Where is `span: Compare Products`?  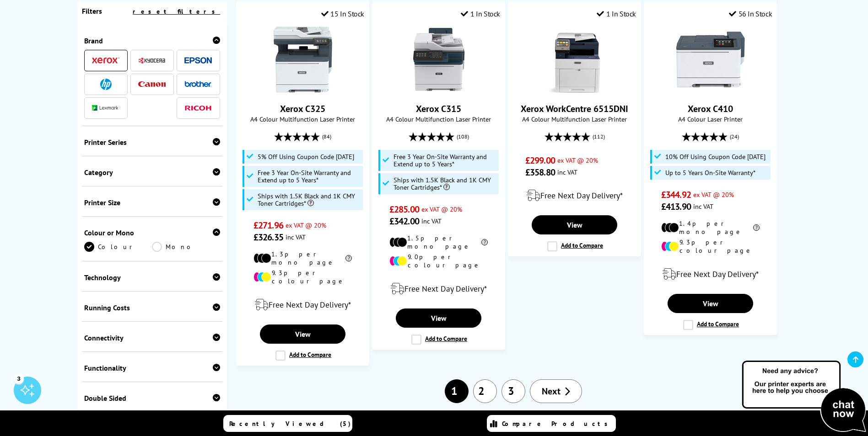
span: Compare Products is located at coordinates (558, 424).